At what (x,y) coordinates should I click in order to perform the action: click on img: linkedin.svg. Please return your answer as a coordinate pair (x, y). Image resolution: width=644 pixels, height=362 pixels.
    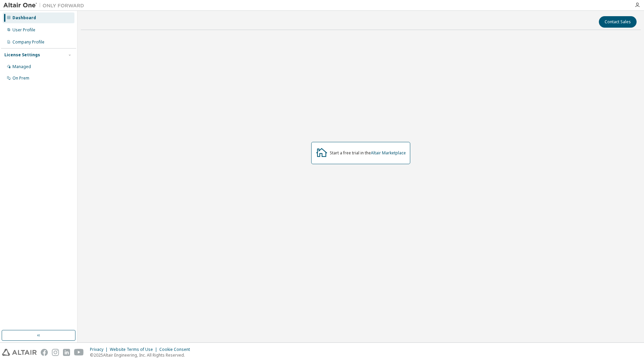
    Looking at the image, I should click on (66, 352).